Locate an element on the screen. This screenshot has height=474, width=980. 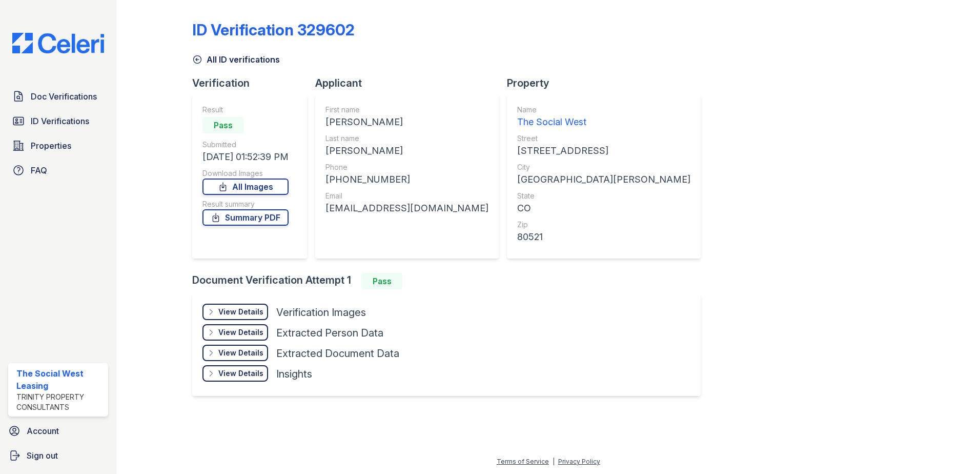
div: Property is located at coordinates (608, 83).